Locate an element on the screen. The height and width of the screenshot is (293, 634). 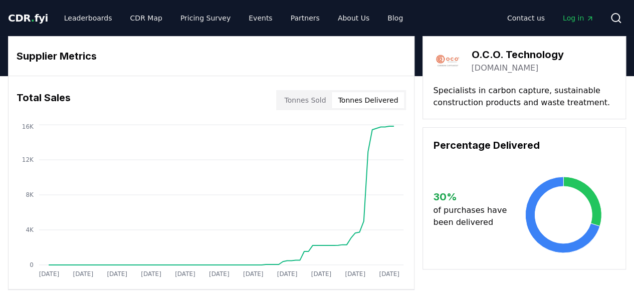
a: Events is located at coordinates (260, 18).